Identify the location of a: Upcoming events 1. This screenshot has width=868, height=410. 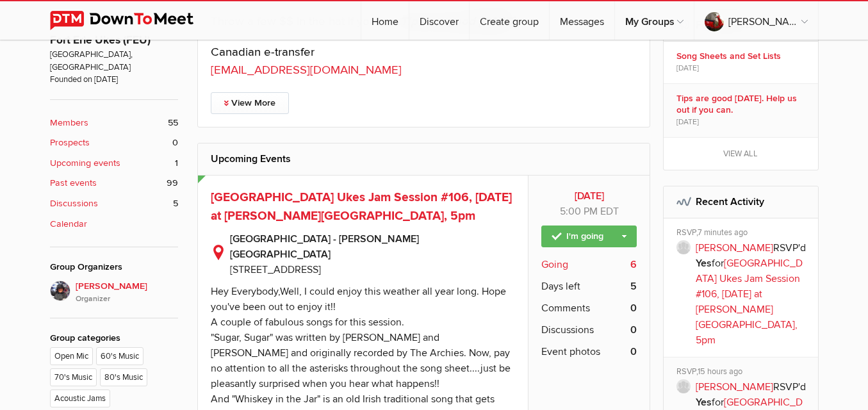
(114, 164).